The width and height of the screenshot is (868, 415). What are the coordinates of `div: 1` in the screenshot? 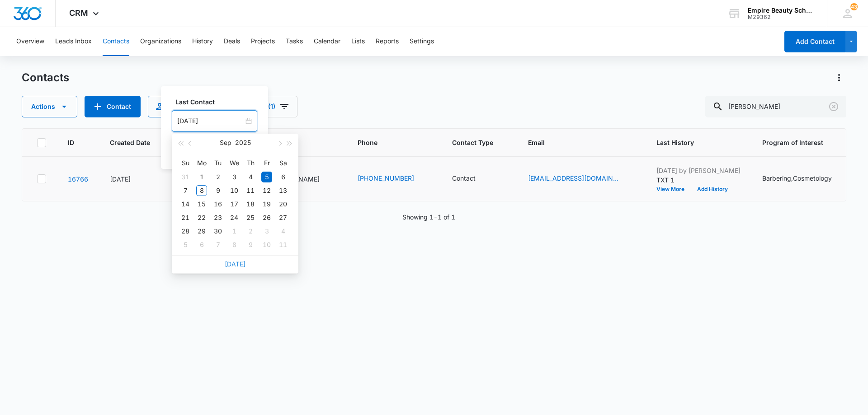 It's located at (201, 177).